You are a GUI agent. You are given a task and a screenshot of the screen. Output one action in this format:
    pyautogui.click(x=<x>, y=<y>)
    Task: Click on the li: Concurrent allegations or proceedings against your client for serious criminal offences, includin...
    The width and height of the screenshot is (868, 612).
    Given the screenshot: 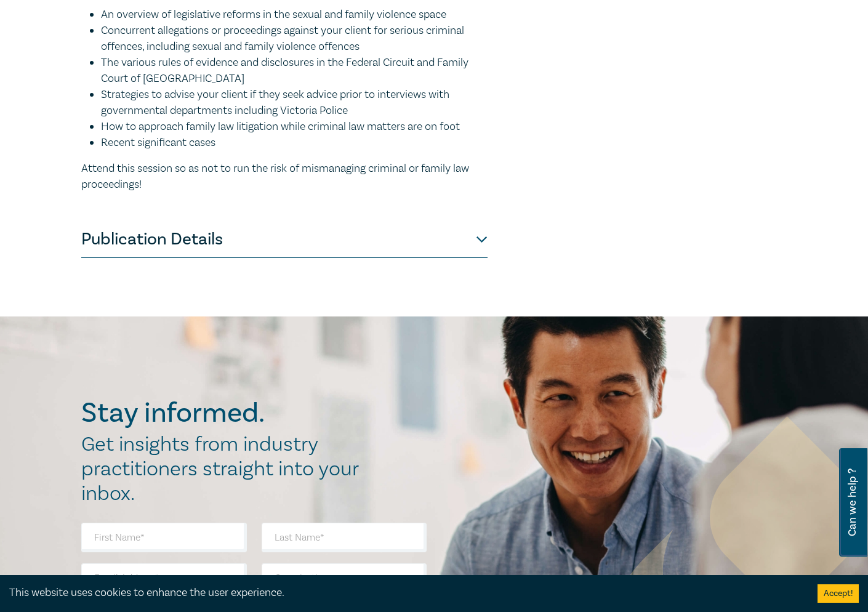 What is the action you would take?
    pyautogui.click(x=294, y=39)
    